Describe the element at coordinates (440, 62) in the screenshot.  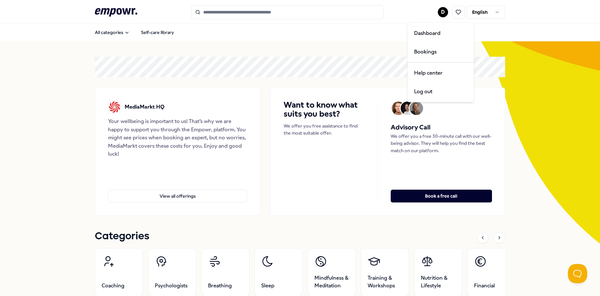
I see `div: D` at that location.